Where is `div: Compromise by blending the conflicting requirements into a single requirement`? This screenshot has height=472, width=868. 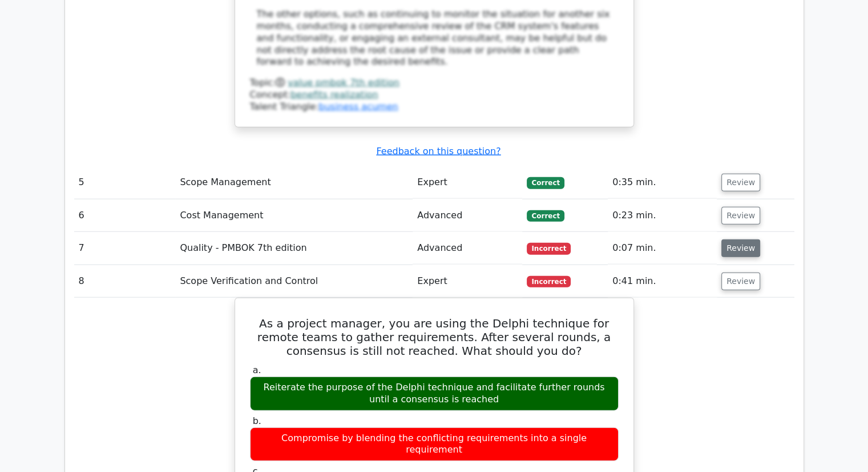 div: Compromise by blending the conflicting requirements into a single requirement is located at coordinates (435, 444).